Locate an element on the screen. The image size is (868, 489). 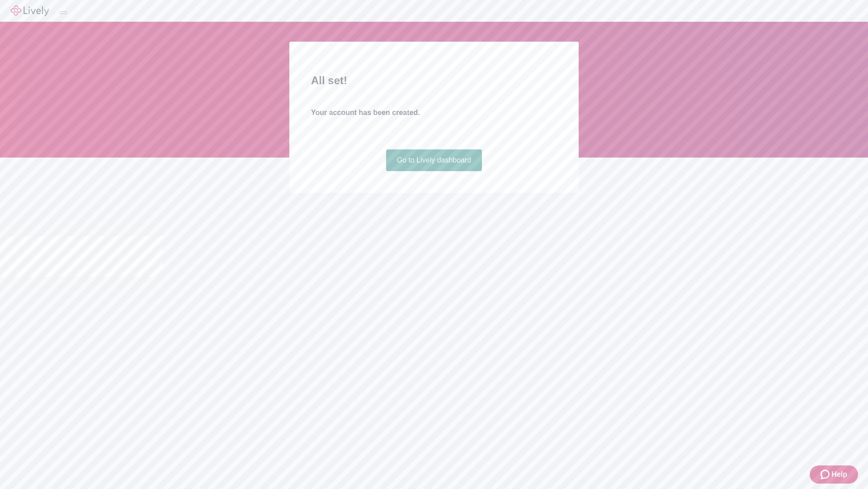
span: Help is located at coordinates (839, 474).